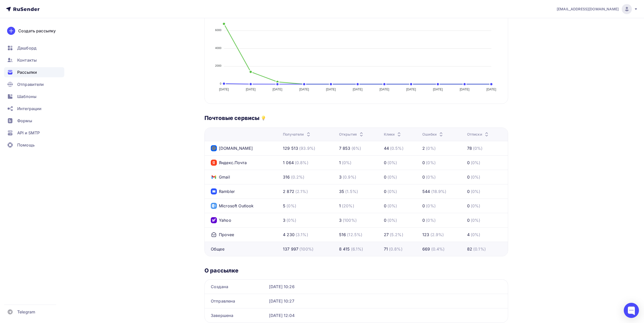  Describe the element at coordinates (286, 177) in the screenshot. I see `div: 316` at that location.